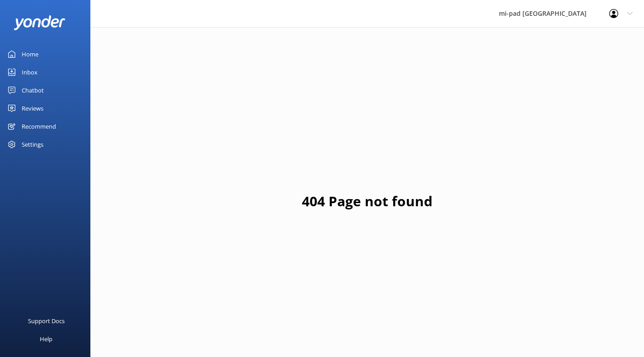 The image size is (644, 357). I want to click on img: yonder-white-logo.png, so click(40, 23).